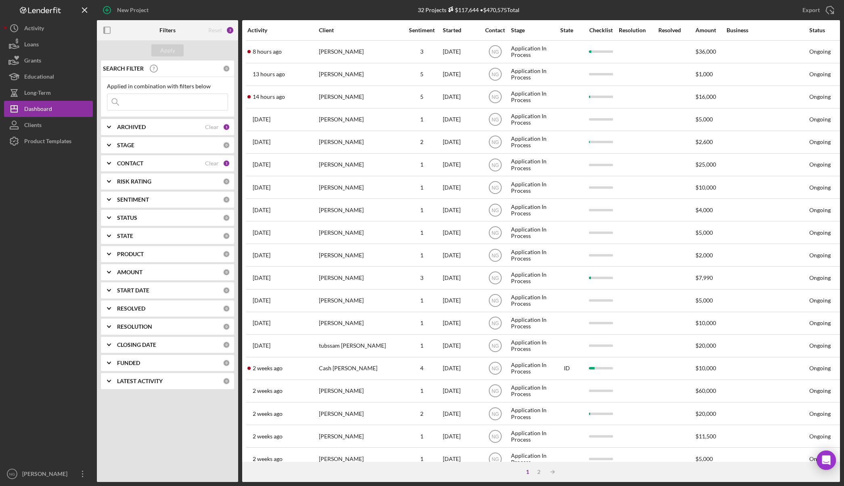  I want to click on span: $4,000, so click(704, 210).